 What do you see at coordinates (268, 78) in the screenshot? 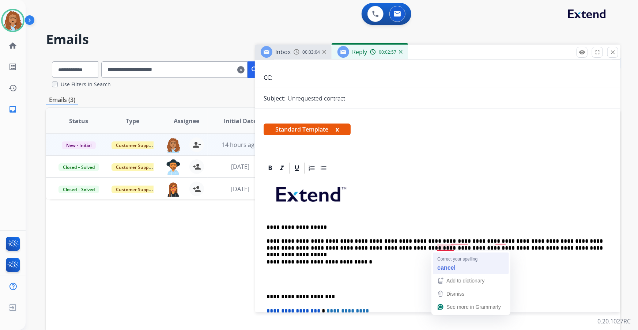
I see `p: CC:` at bounding box center [268, 78].